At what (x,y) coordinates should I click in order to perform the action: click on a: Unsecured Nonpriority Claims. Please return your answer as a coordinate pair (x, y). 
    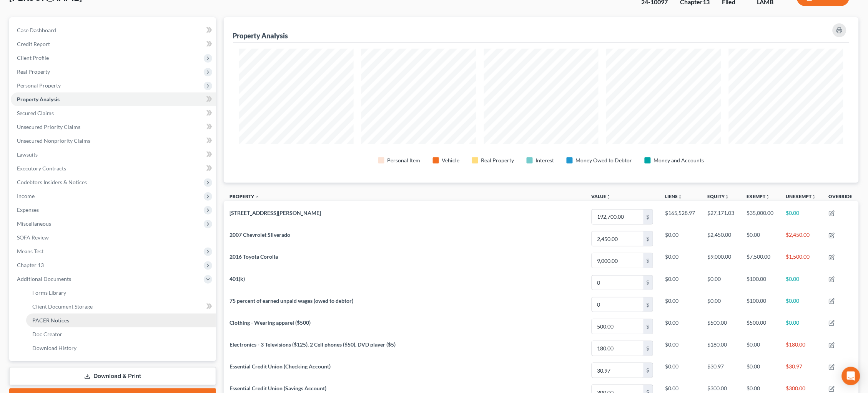
    Looking at the image, I should click on (113, 141).